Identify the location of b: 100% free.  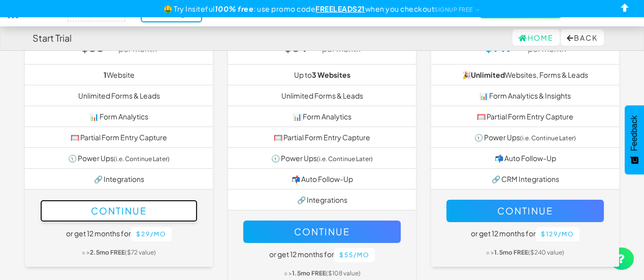
(234, 9).